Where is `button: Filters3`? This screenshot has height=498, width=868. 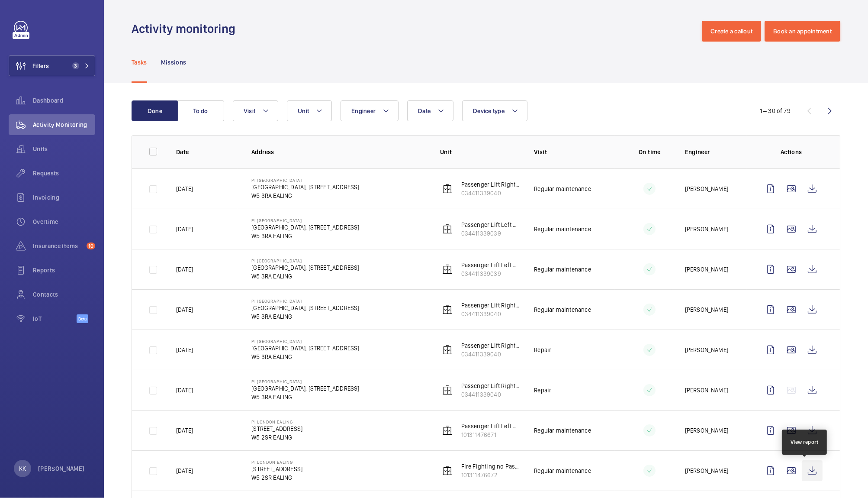 button: Filters3 is located at coordinates (52, 66).